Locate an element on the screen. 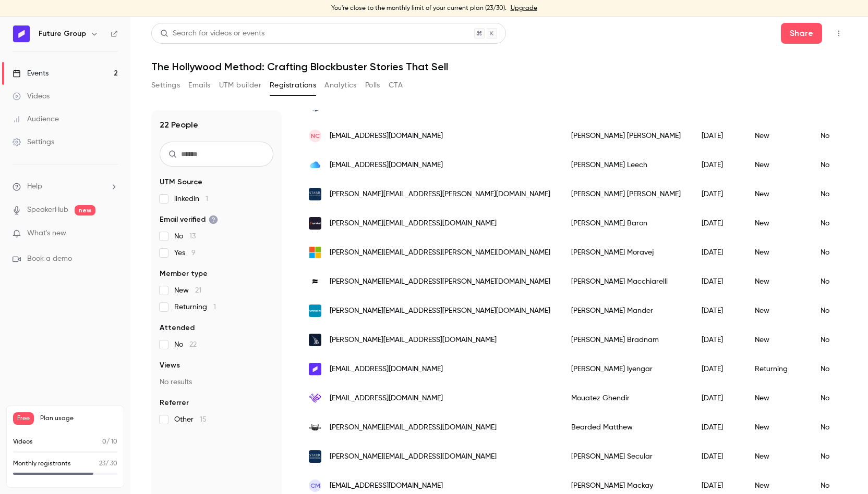 The height and width of the screenshot is (494, 868). img: takadao.io is located at coordinates (315, 398).